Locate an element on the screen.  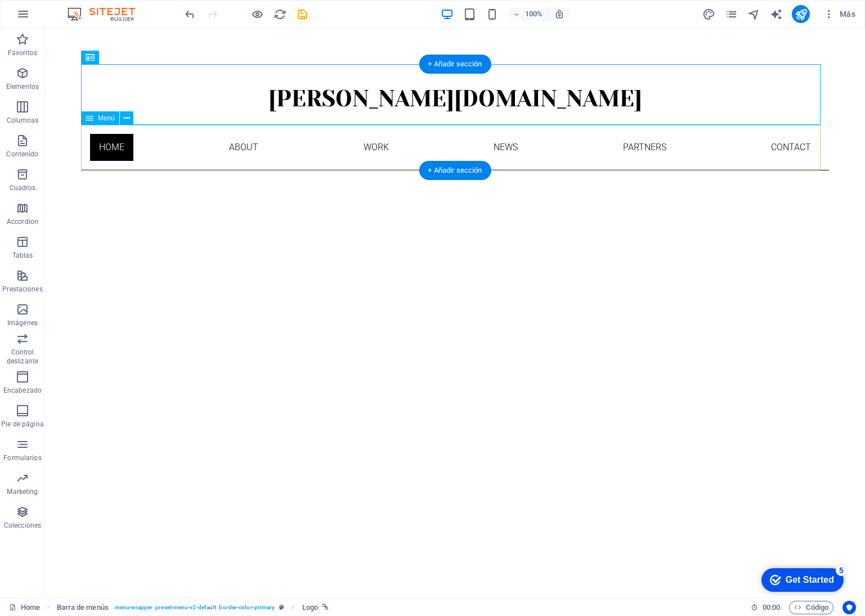
i: Páginas (Ctrl+Alt+S) is located at coordinates (731, 14).